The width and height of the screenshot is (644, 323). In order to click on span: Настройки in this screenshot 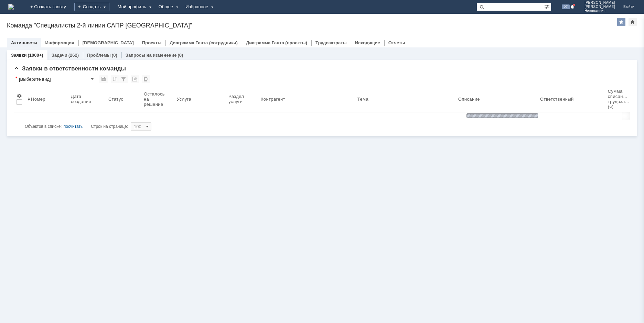, I will do `click(19, 96)`.